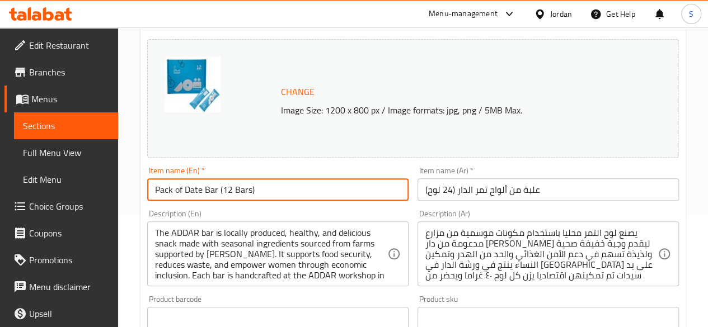 The image size is (708, 327). I want to click on img: Date_Bar__New_image638931699859933301.jpg, so click(193, 85).